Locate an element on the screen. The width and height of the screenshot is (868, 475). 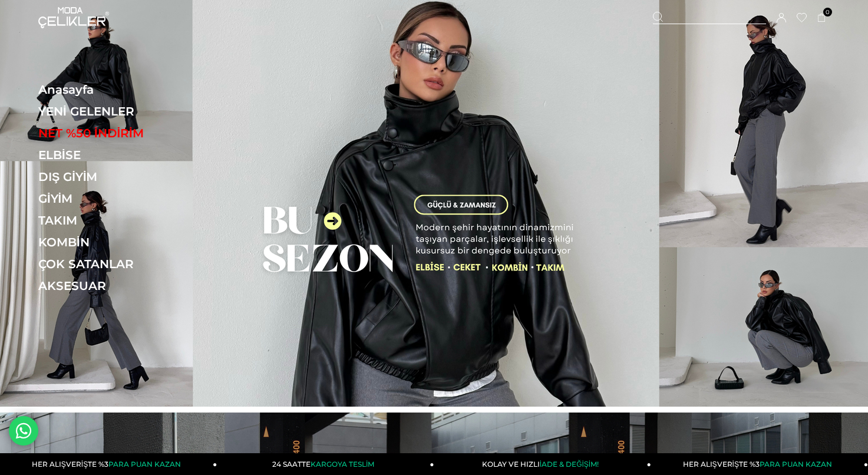
img: logo is located at coordinates (74, 18).